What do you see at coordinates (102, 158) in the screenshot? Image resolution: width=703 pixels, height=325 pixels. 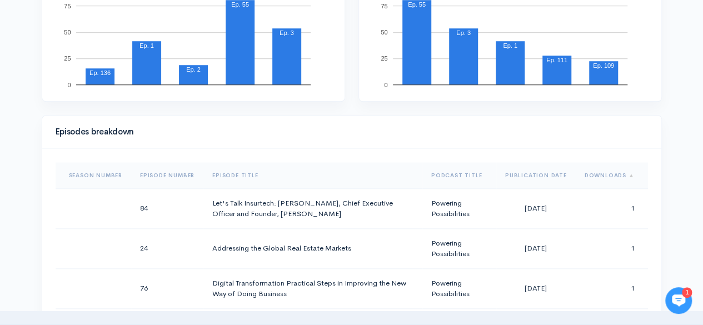 I see `span: New conversation` at bounding box center [102, 158].